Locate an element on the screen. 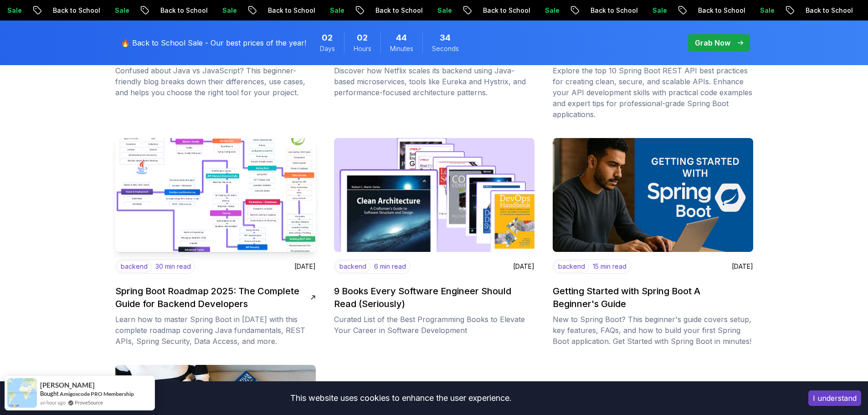 This screenshot has height=415, width=868. h2: 9 Books Every Software Engineer Should Read (Seriously) is located at coordinates (432, 298).